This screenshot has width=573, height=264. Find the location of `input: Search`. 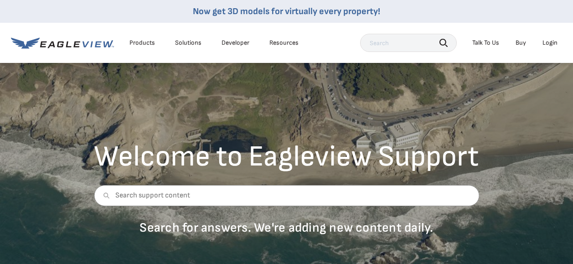

input: Search is located at coordinates (408, 43).